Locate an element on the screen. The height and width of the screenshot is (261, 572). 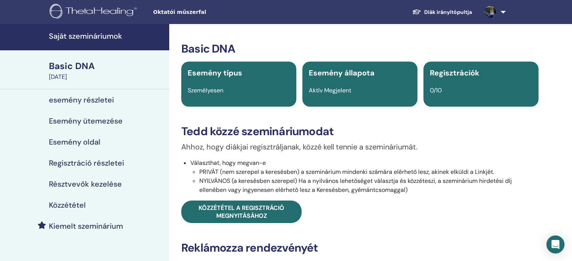
h4: esemény részletei is located at coordinates (81, 100).